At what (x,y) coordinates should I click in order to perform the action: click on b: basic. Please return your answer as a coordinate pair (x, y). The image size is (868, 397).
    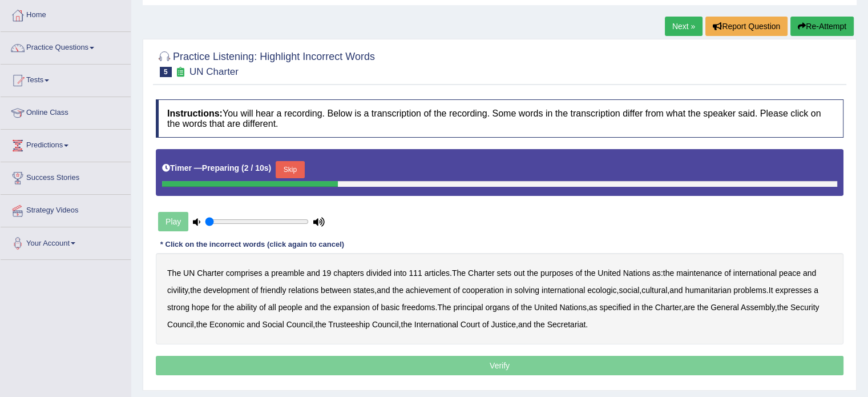
    Looking at the image, I should click on (390, 307).